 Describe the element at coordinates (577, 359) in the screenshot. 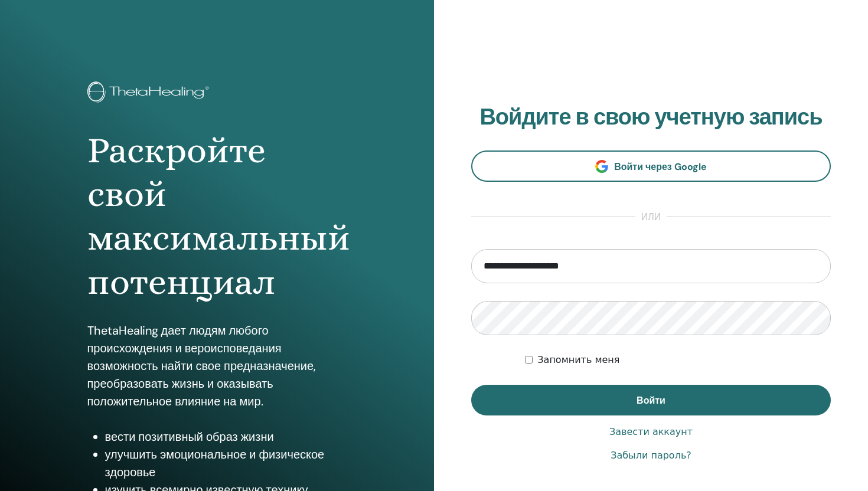

I see `font: Запомнить меня` at that location.